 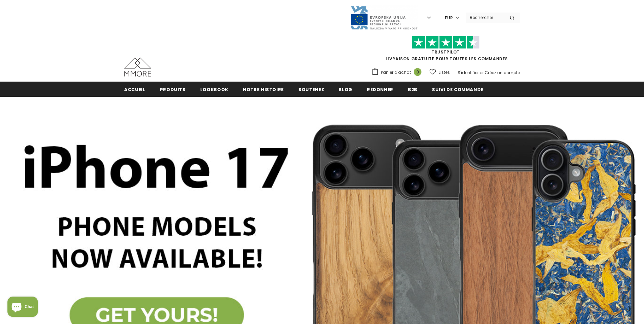 I want to click on span: Suivi de commande, so click(x=458, y=89).